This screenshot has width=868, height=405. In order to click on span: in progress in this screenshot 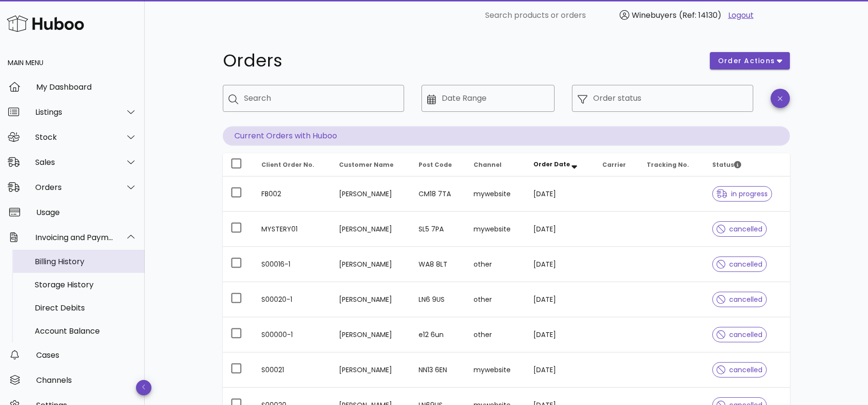, I will do `click(742, 194)`.